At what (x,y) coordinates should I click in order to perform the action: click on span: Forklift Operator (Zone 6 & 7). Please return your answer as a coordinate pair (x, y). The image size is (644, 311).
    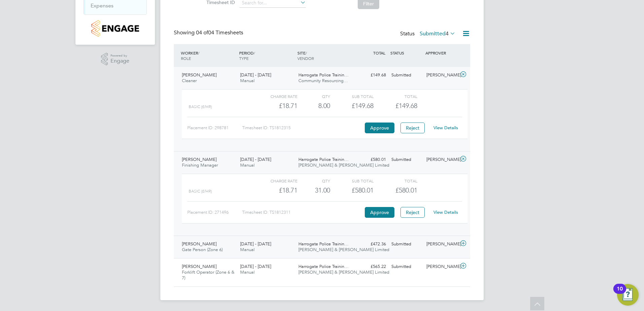
    Looking at the image, I should click on (208, 275).